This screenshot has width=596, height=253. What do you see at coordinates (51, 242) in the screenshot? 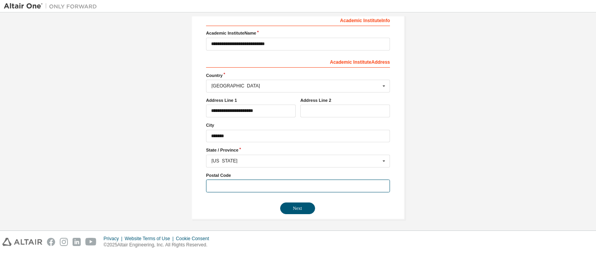
I see `img: facebook.svg` at bounding box center [51, 242].